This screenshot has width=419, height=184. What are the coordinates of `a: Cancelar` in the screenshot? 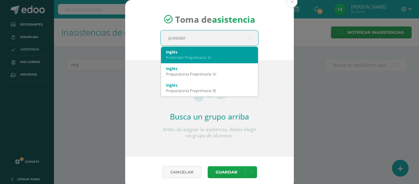 It's located at (182, 172).